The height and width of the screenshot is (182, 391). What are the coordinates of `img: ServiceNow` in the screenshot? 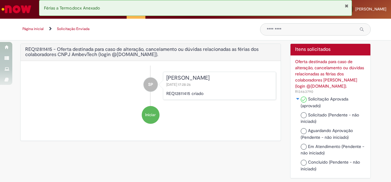 It's located at (16, 9).